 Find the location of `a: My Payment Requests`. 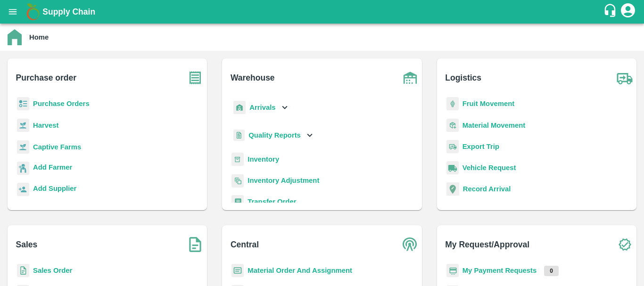

a: My Payment Requests is located at coordinates (499, 270).